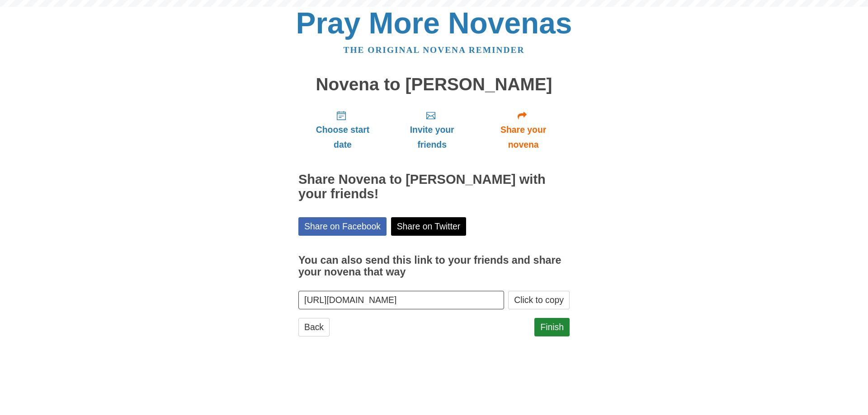  What do you see at coordinates (343, 129) in the screenshot?
I see `a: Choose start date` at bounding box center [343, 129].